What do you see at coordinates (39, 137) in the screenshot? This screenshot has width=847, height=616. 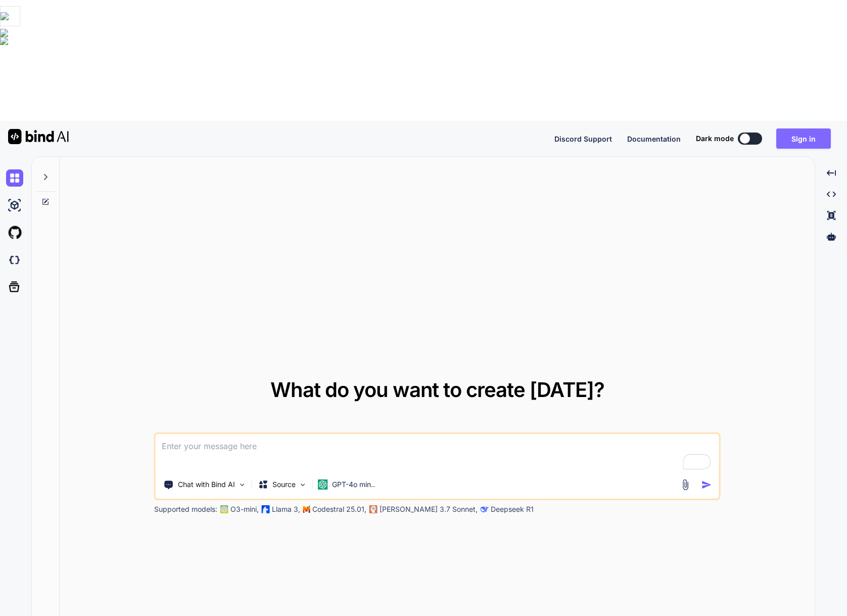 I see `img: Bind AI` at bounding box center [39, 137].